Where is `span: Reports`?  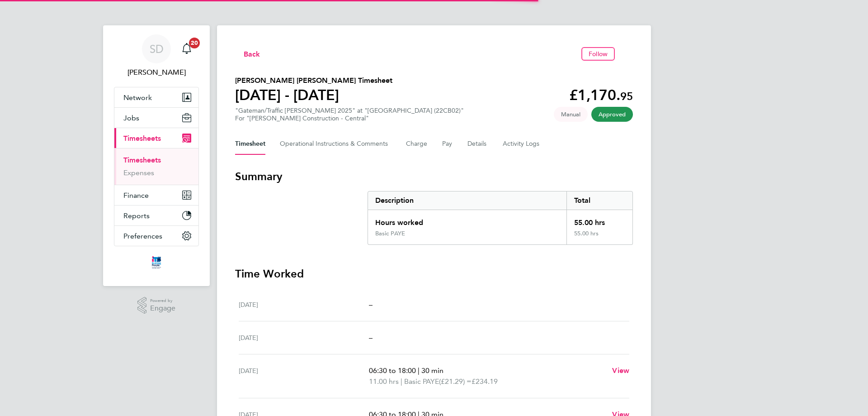 span: Reports is located at coordinates (136, 215).